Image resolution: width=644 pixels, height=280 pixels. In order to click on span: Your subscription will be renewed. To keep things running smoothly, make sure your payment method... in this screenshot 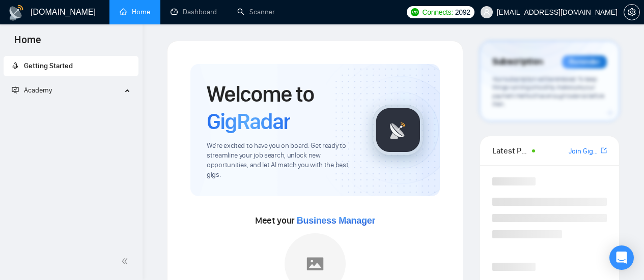, I will do `click(548, 91)`.